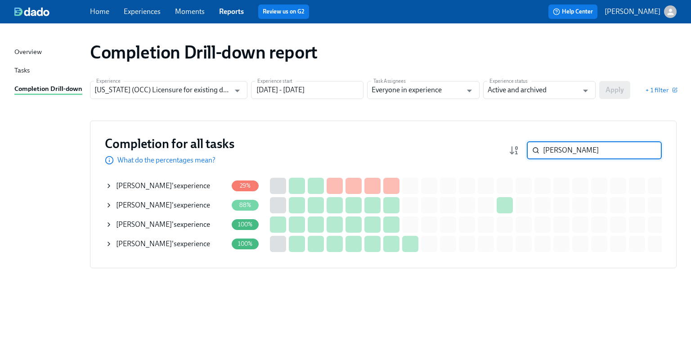 The image size is (691, 356). Describe the element at coordinates (602, 150) in the screenshot. I see `input: Search by name` at that location.